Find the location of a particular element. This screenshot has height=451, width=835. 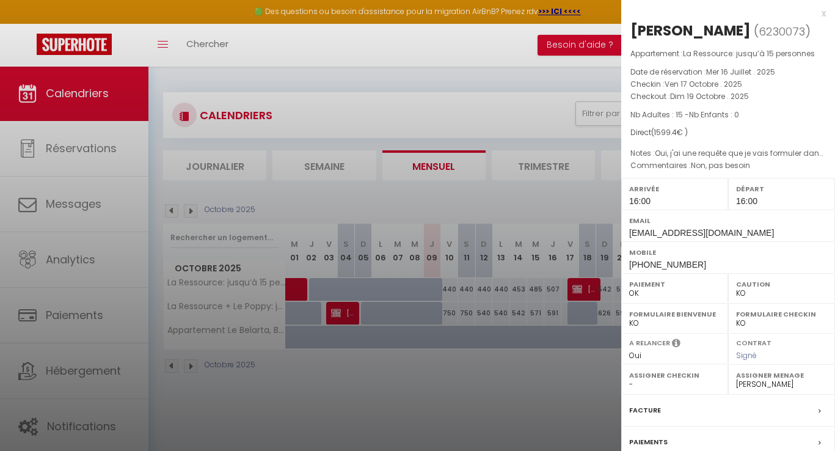

label: Facture is located at coordinates (645, 410).